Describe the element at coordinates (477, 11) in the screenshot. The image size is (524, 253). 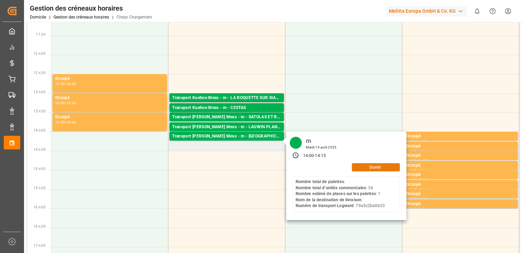
I see `button: Afficher 0 nouvelles notifications` at that location.